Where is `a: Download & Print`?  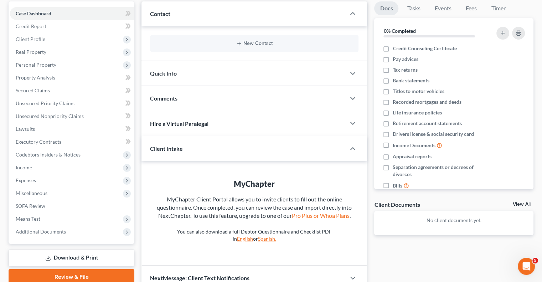 a: Download & Print is located at coordinates (71, 258).